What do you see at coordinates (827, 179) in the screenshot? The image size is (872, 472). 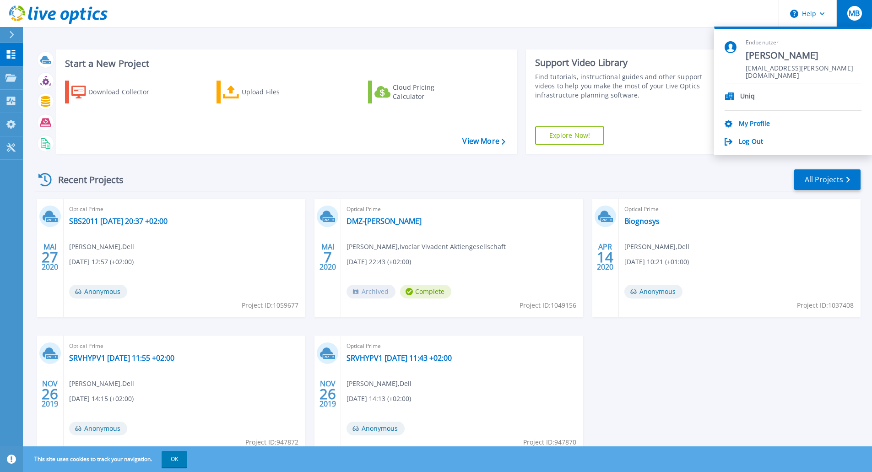 I see `a: All Projects` at bounding box center [827, 179].